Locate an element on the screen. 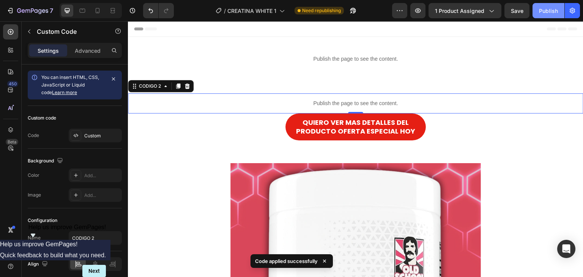 This screenshot has height=277, width=583. span: Need republishing is located at coordinates (321, 11).